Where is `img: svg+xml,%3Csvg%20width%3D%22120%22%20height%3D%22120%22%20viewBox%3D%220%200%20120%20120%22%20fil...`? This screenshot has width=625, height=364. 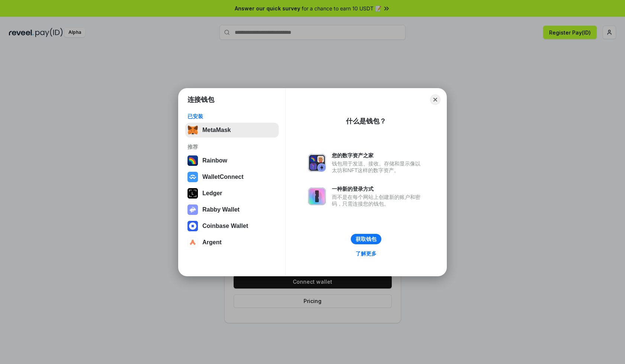
img: svg+xml,%3Csvg%20width%3D%22120%22%20height%3D%22120%22%20viewBox%3D%220%200%20120%20120%22%20fil... is located at coordinates (193, 160).